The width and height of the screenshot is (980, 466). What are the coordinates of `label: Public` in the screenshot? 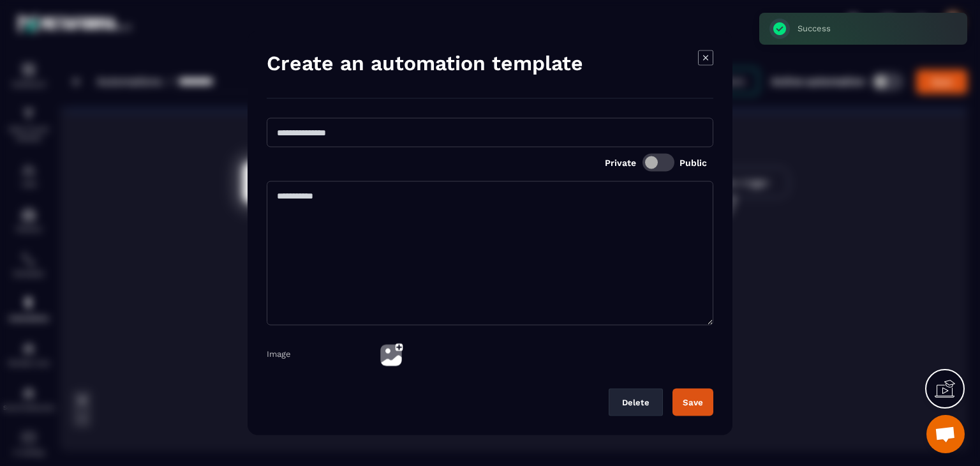 It's located at (693, 163).